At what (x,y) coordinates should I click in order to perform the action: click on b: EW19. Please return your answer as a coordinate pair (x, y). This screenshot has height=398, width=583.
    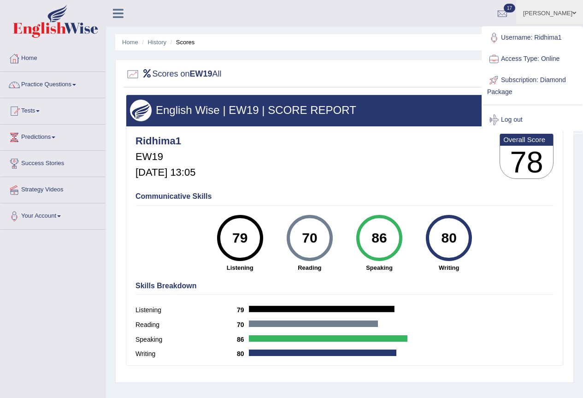
    Looking at the image, I should click on (201, 74).